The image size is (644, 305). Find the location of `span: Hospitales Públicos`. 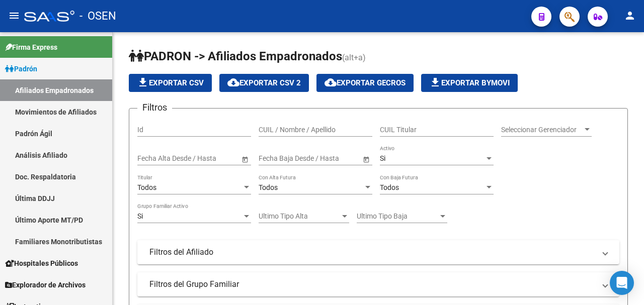

span: Hospitales Públicos is located at coordinates (41, 264).